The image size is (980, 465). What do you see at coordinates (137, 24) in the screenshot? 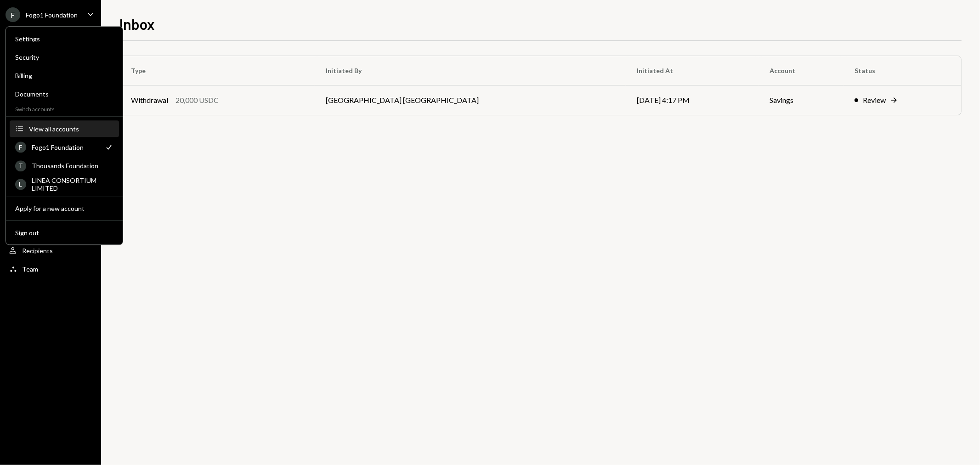
I see `h1: Inbox` at bounding box center [137, 24].